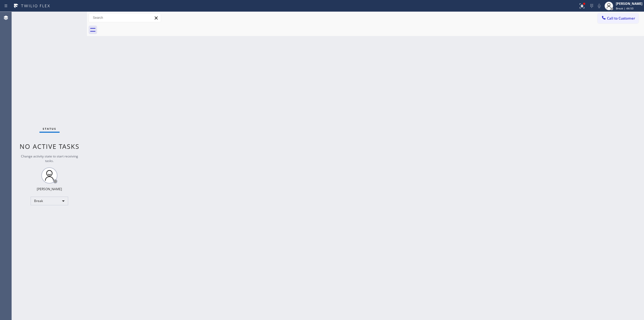  What do you see at coordinates (125, 18) in the screenshot?
I see `input: Search` at bounding box center [125, 18].